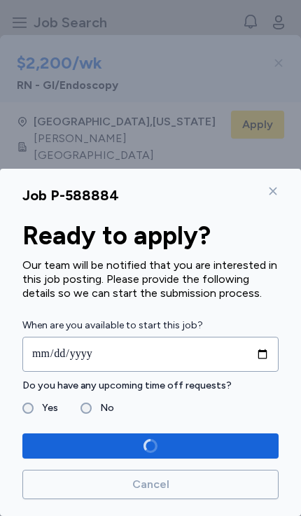 The image size is (301, 516). What do you see at coordinates (71, 195) in the screenshot?
I see `div: Job P-588884` at bounding box center [71, 195].